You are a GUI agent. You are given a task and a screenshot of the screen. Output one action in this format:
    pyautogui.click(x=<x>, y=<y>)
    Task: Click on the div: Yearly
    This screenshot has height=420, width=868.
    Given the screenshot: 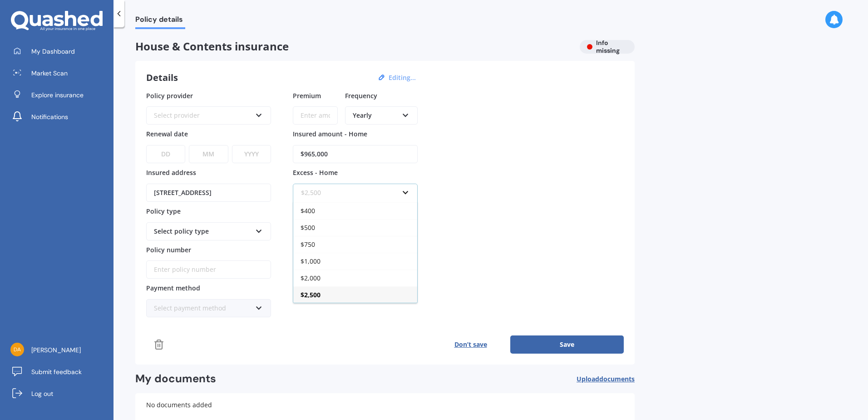 What is the action you would take?
    pyautogui.click(x=375, y=115)
    